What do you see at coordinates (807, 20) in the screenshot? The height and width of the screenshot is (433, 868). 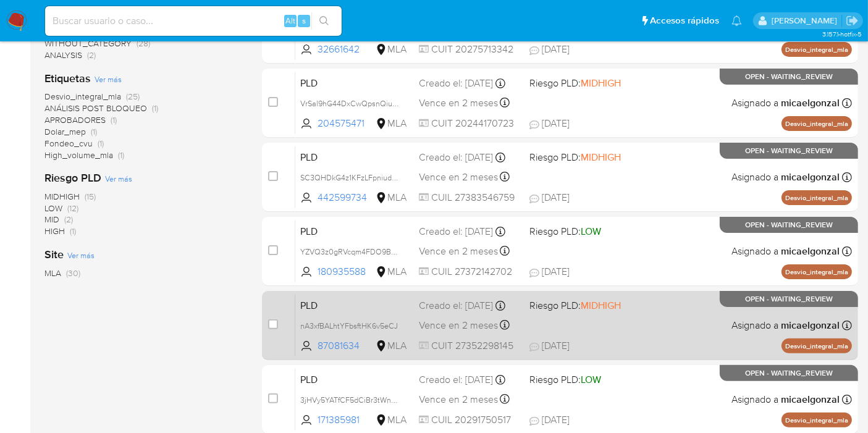 I see `p: micaelaestefania.gonzalez@mercadolibre.com` at bounding box center [807, 20].